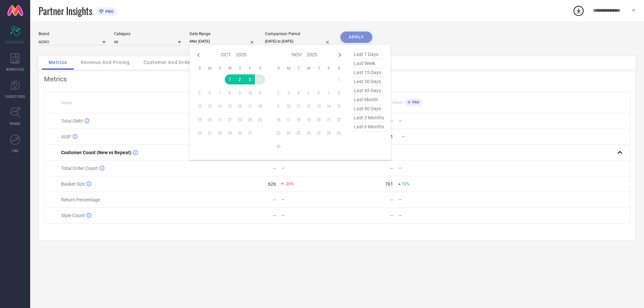 This screenshot has width=644, height=308. I want to click on div: Metrics, so click(337, 79).